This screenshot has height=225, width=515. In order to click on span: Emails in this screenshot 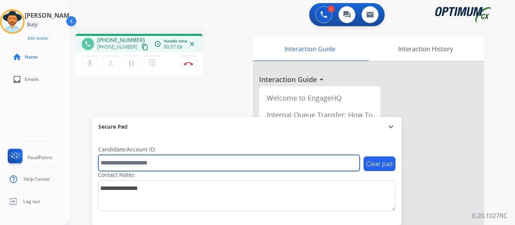, I will do `click(32, 79)`.